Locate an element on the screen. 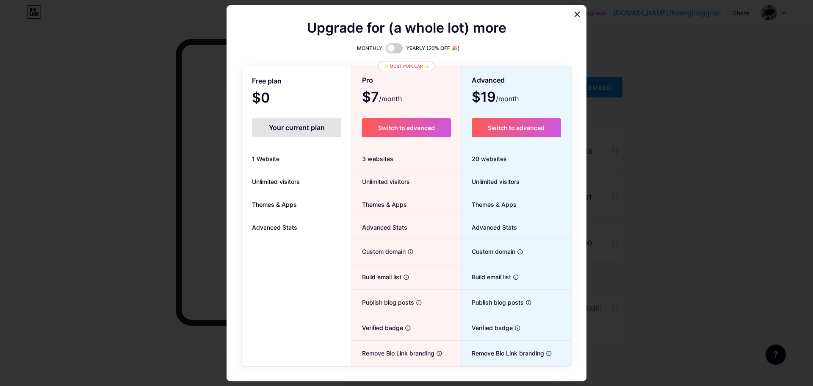  span: Free plan is located at coordinates (267, 81).